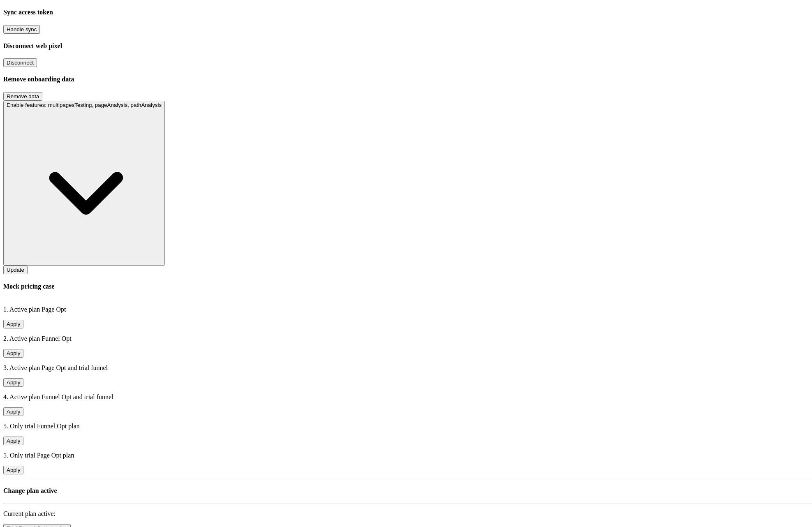 This screenshot has height=527, width=812. What do you see at coordinates (84, 183) in the screenshot?
I see `button: Enable features: multipagesTesting, pageAnalysis, pathAnalysis` at bounding box center [84, 183].